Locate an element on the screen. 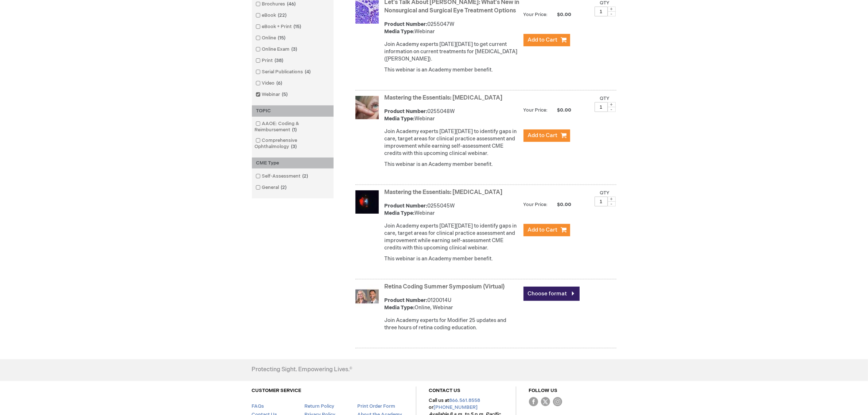  a: Return Policy is located at coordinates (320, 406).